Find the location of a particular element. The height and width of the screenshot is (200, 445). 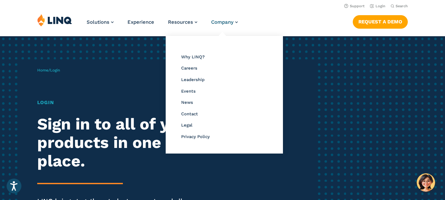

nav: Button Navigation is located at coordinates (380, 21).